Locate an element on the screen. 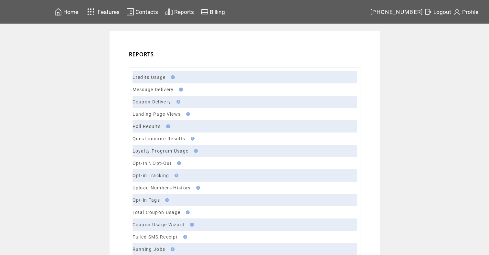 Image resolution: width=489 pixels, height=255 pixels. a: Loyalty Program Usage is located at coordinates (161, 151).